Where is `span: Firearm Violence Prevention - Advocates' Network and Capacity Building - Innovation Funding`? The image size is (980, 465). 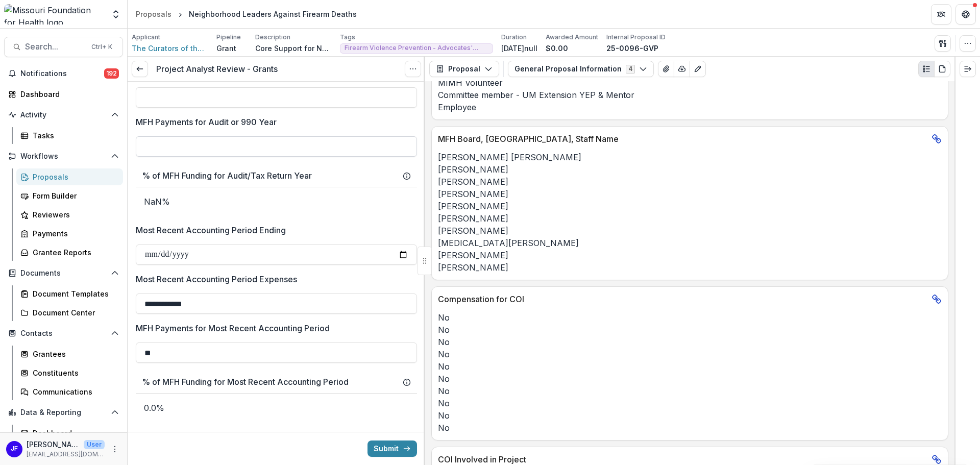
span: Firearm Violence Prevention - Advocates' Network and Capacity Building - Innovation Funding is located at coordinates (417, 48).